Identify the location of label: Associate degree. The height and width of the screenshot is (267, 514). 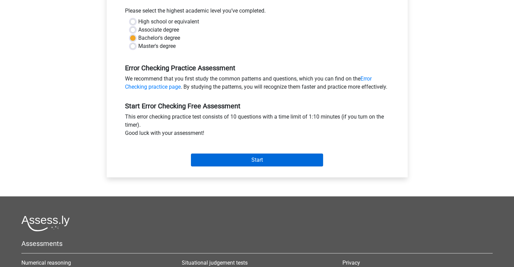
(159, 30).